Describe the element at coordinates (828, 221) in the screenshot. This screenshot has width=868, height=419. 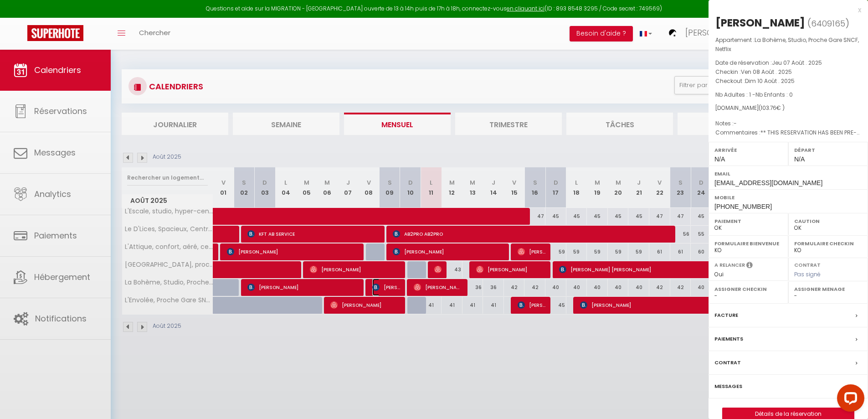
I see `label: Caution` at that location.